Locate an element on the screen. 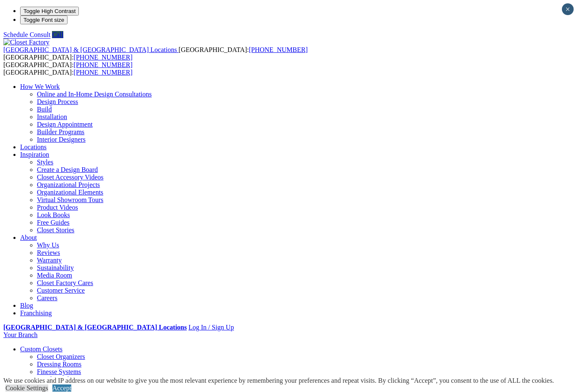 This screenshot has width=577, height=392. a: Look Books is located at coordinates (53, 215).